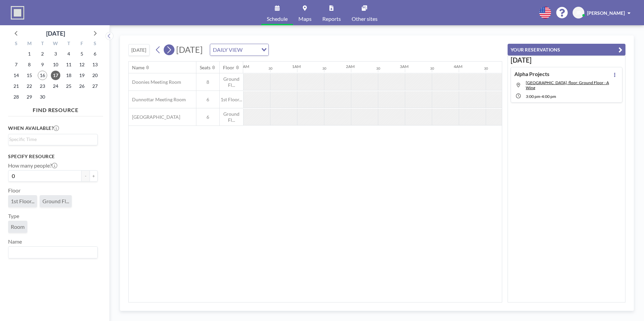 This screenshot has width=644, height=321. What do you see at coordinates (404, 66) in the screenshot?
I see `div: 3AM` at bounding box center [404, 66].